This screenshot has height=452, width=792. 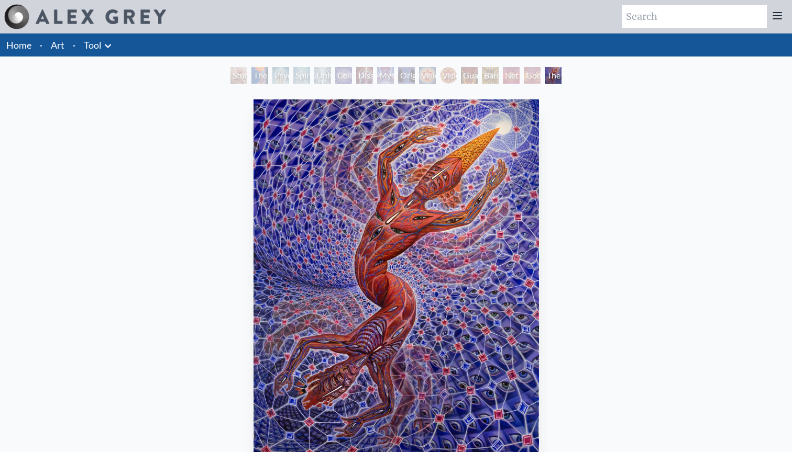 I want to click on a: Tool, so click(x=93, y=45).